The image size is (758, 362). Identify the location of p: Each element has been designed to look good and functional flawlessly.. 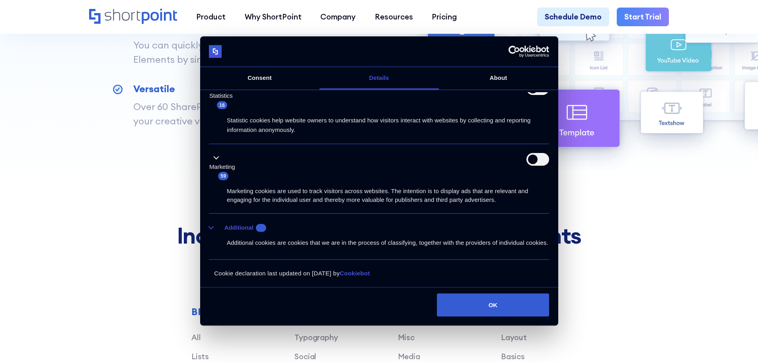
(379, 263).